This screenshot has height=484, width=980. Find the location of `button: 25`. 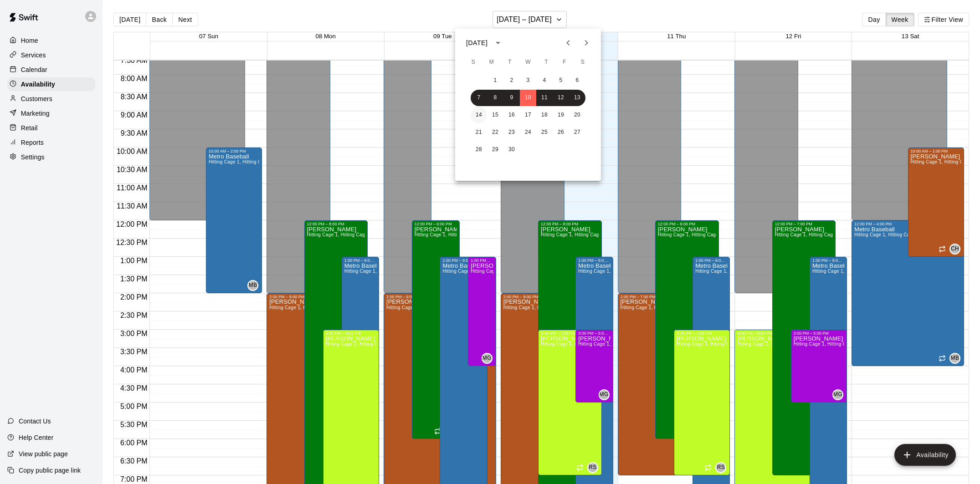

button: 25 is located at coordinates (545, 132).